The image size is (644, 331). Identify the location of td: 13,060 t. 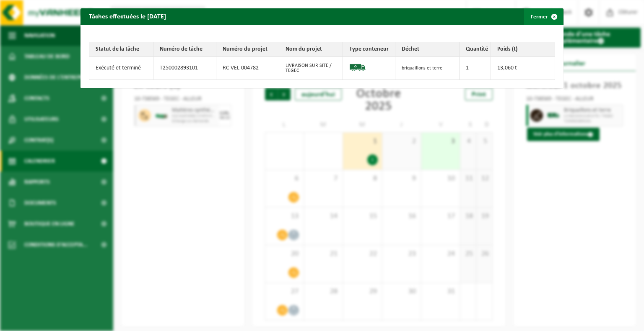
(523, 68).